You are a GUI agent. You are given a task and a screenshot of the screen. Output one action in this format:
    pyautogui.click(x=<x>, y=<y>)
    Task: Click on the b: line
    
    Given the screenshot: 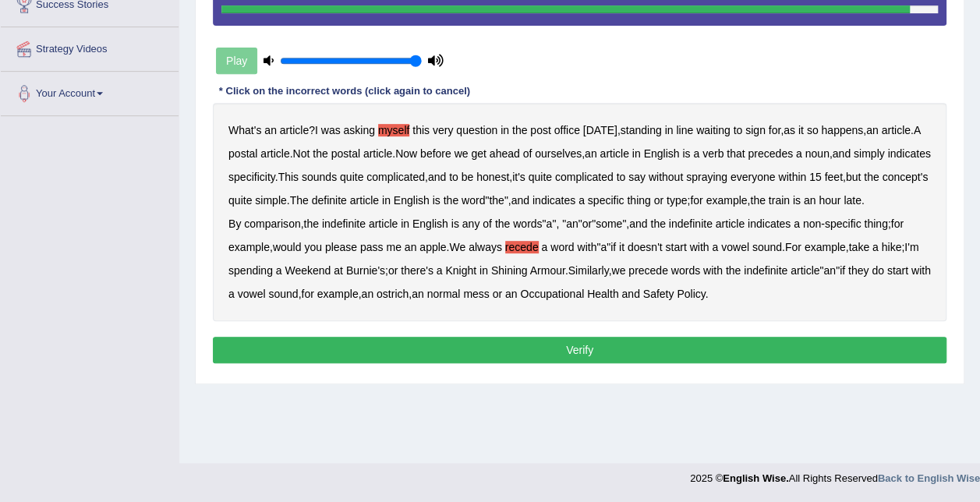 What is the action you would take?
    pyautogui.click(x=684, y=130)
    